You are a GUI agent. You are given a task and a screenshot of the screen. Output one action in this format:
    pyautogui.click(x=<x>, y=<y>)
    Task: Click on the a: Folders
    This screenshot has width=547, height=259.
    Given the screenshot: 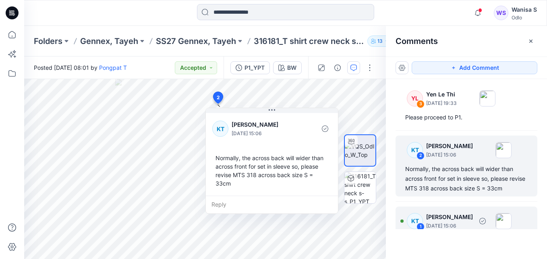 What is the action you would take?
    pyautogui.click(x=48, y=41)
    